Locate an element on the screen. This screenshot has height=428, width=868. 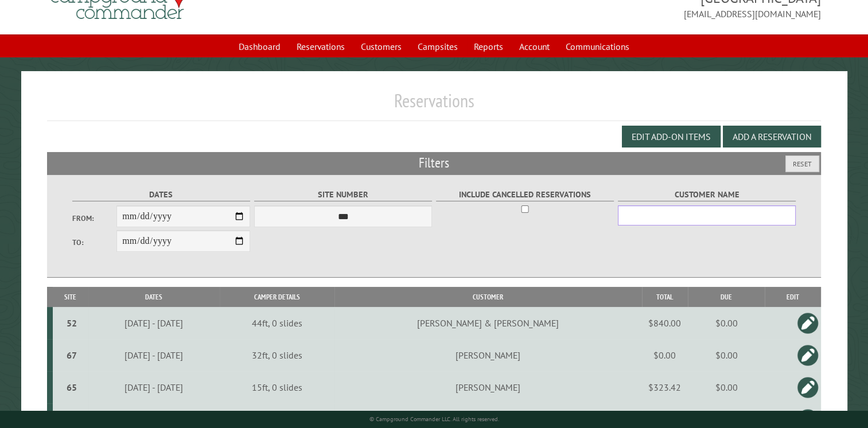
td: 32ft, 0 slides is located at coordinates (277, 355).